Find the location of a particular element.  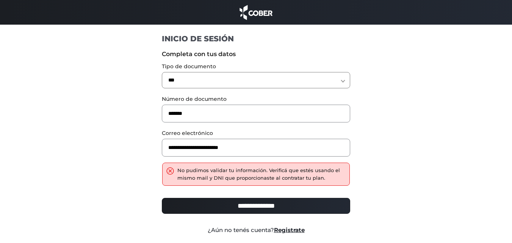

h1: INICIO DE SESIÓN is located at coordinates (256, 39).